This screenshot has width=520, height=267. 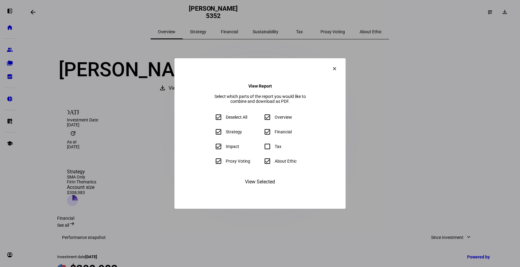 What do you see at coordinates (260, 182) in the screenshot?
I see `span: View Selected` at bounding box center [260, 182].